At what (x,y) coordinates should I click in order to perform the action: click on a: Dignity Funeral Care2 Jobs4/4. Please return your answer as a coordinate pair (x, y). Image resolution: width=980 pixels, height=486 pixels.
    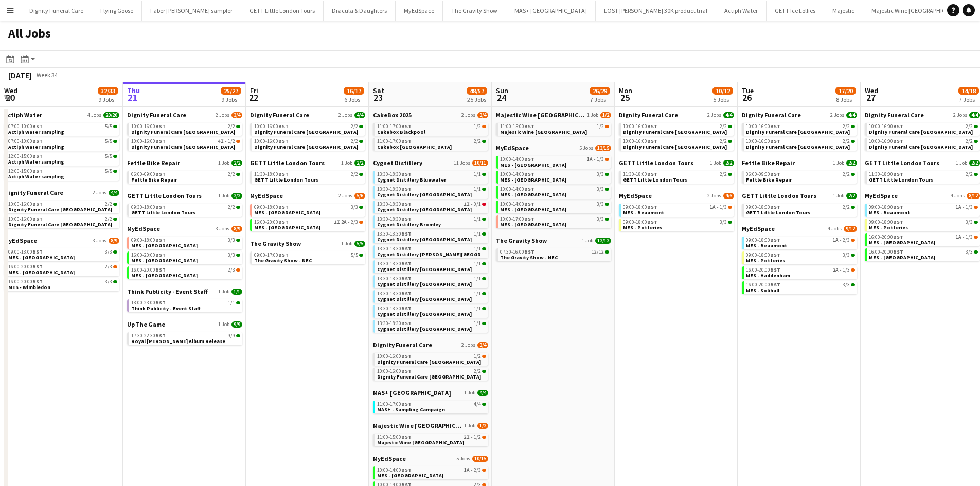
    Looking at the image, I should click on (923, 115).